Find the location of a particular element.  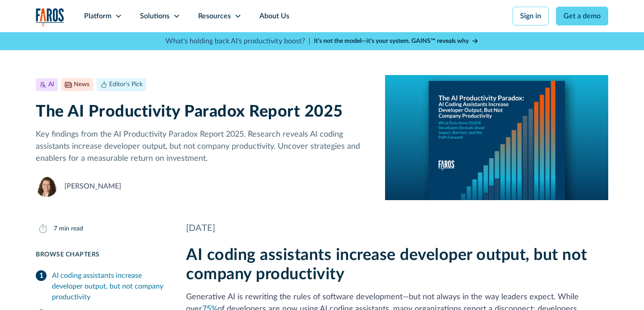

img: Logo of the analytics and reporting company Faros. is located at coordinates (50, 17).